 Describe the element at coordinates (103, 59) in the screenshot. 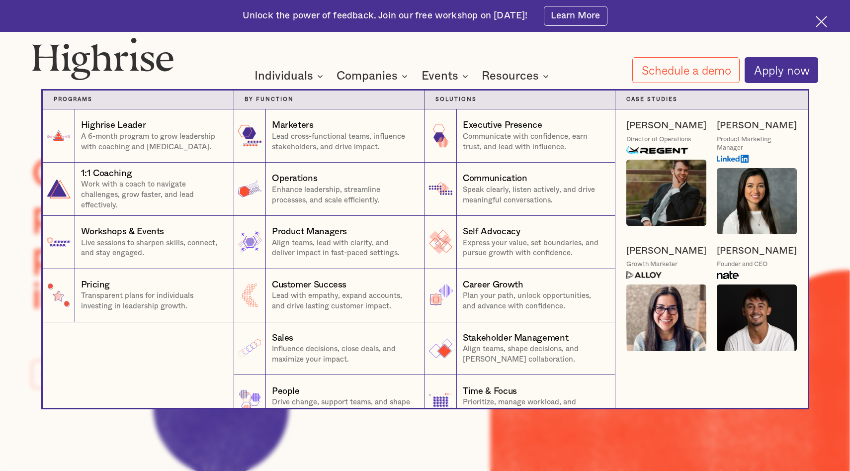

I see `img: Highrise logo` at that location.